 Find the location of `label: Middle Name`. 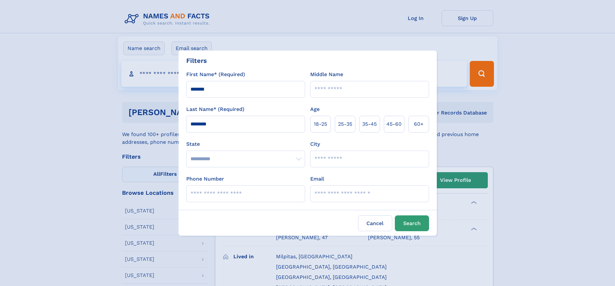

label: Middle Name is located at coordinates (327, 75).